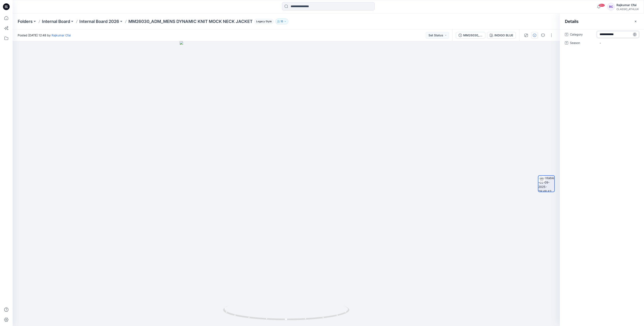 The width and height of the screenshot is (644, 326). What do you see at coordinates (582, 35) in the screenshot?
I see `span: Category` at bounding box center [582, 35].